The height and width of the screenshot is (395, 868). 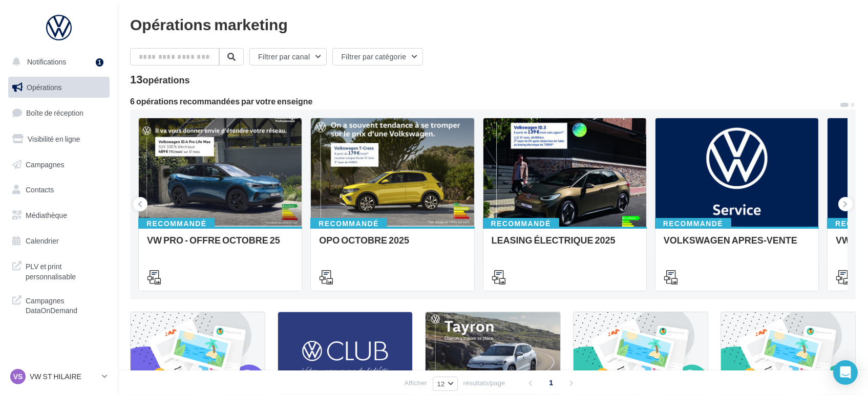 I want to click on a: Visibilité en ligne, so click(x=59, y=139).